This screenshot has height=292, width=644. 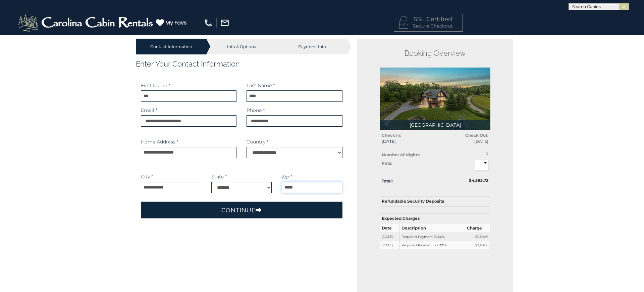 I want to click on th: Description, so click(x=432, y=228).